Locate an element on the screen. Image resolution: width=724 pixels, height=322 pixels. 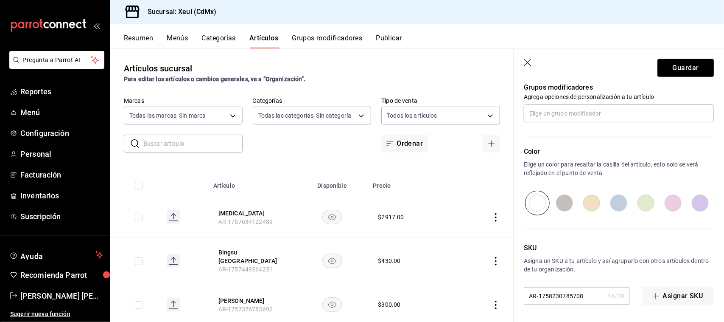
button: Menús is located at coordinates (177, 41).